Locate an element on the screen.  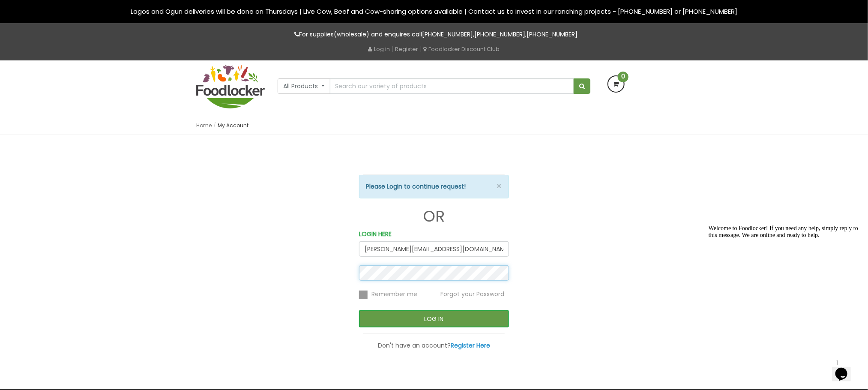
strong: Please Login to continue request! is located at coordinates (415, 187).